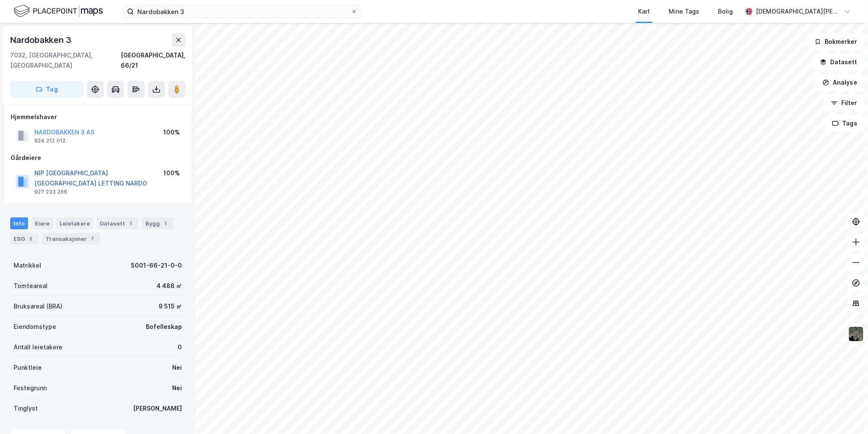 This screenshot has height=434, width=868. Describe the element at coordinates (58, 11) in the screenshot. I see `img: logo.f888ab2527a4732fd821a326f86c7f29.svg` at that location.